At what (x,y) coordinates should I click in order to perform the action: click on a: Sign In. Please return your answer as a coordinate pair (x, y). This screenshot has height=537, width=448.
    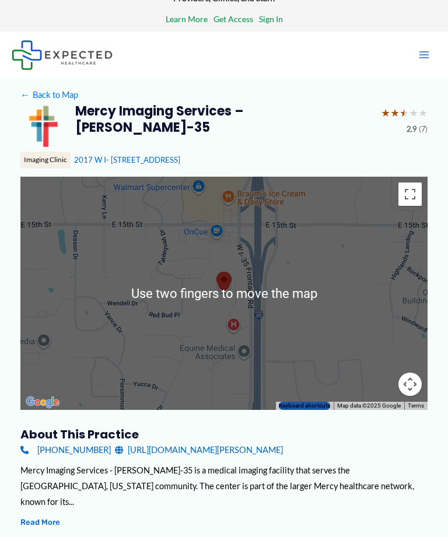
    Looking at the image, I should click on (271, 19).